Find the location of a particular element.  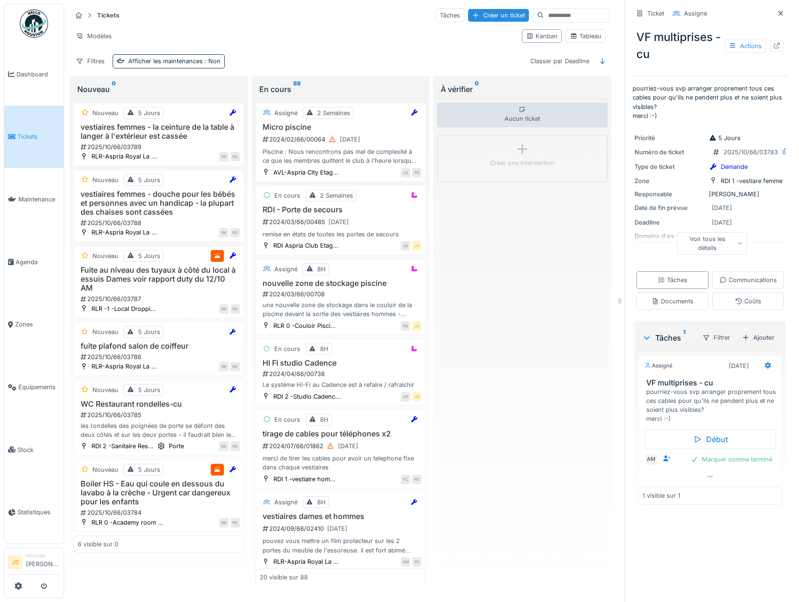

div: FC is located at coordinates (406, 479).